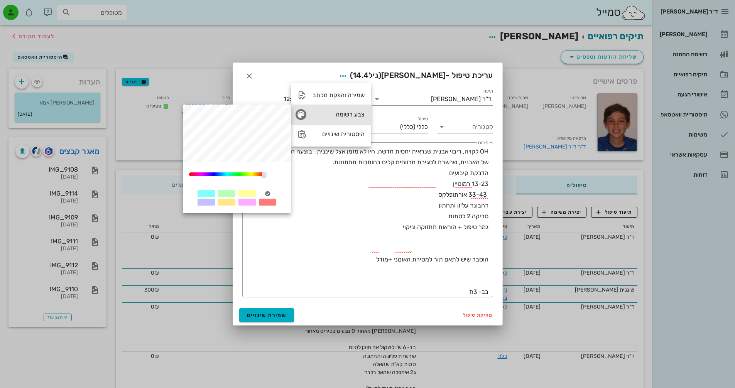 The image size is (735, 388). What do you see at coordinates (478, 315) in the screenshot?
I see `span: מחיקת טיפול` at bounding box center [478, 315].